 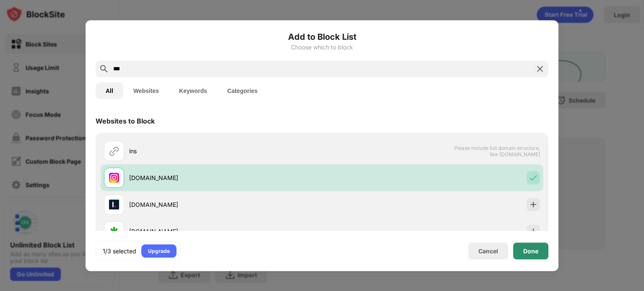 What do you see at coordinates (104, 68) in the screenshot?
I see `img: search.svg` at bounding box center [104, 68].